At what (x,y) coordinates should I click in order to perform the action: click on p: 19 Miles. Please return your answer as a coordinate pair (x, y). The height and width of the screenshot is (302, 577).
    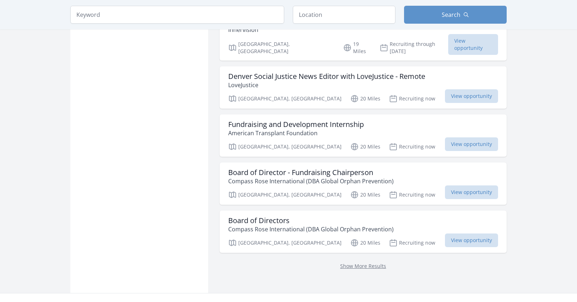
    Looking at the image, I should click on (357, 48).